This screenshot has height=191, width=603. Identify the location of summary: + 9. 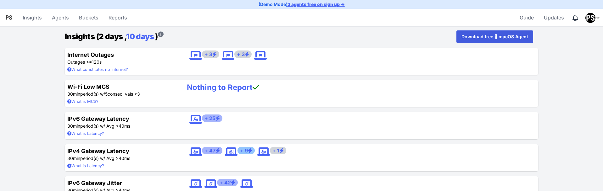
(246, 151).